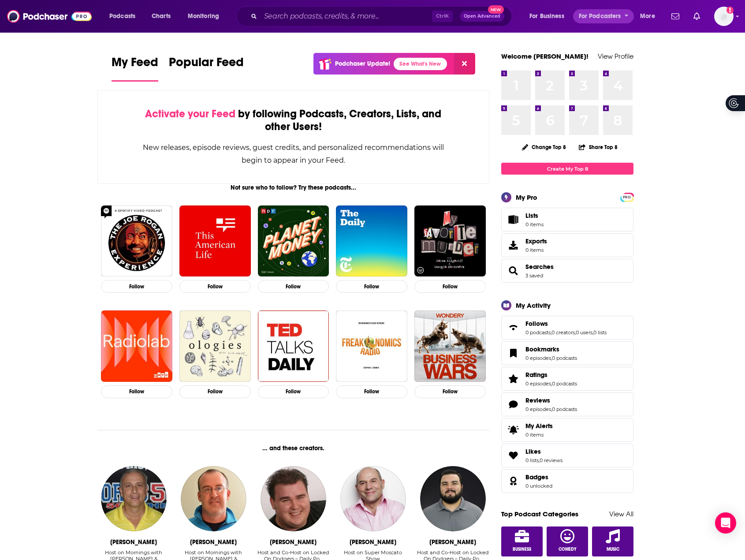 Image resolution: width=745 pixels, height=560 pixels. Describe the element at coordinates (293, 542) in the screenshot. I see `div: Jeff Snider` at that location.